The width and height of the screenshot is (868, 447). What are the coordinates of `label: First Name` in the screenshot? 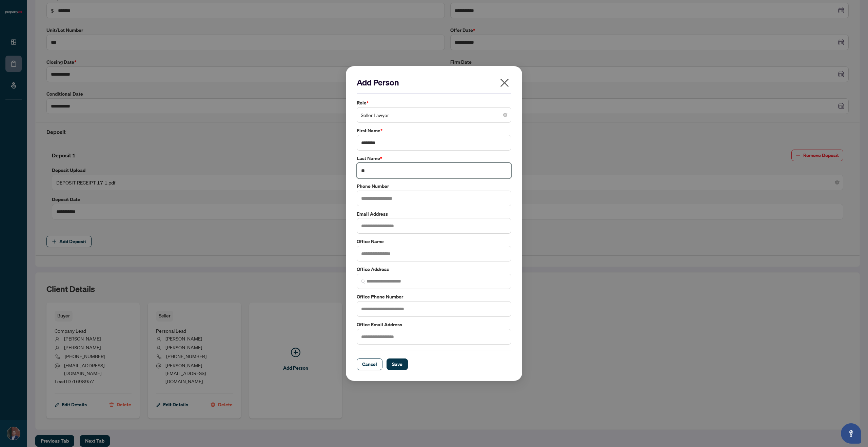 It's located at (434, 131).